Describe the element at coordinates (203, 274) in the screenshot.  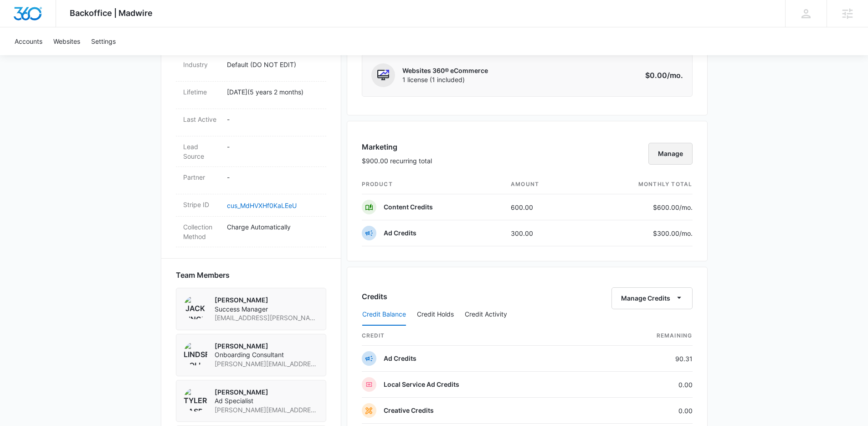
I see `span: Team Members` at that location.